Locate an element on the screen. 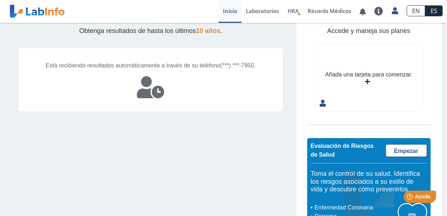 The height and width of the screenshot is (216, 447). span: Ayuda is located at coordinates (40, 9).